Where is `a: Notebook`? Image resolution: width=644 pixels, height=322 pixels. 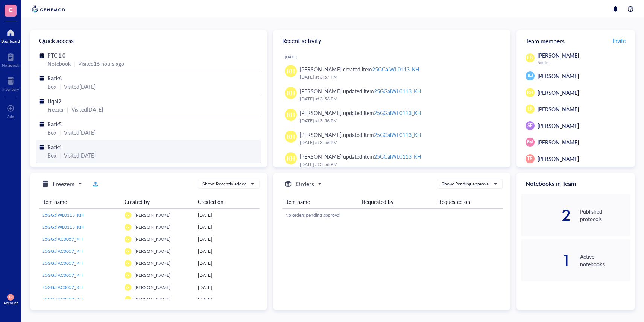 a: Notebook is located at coordinates (10, 59).